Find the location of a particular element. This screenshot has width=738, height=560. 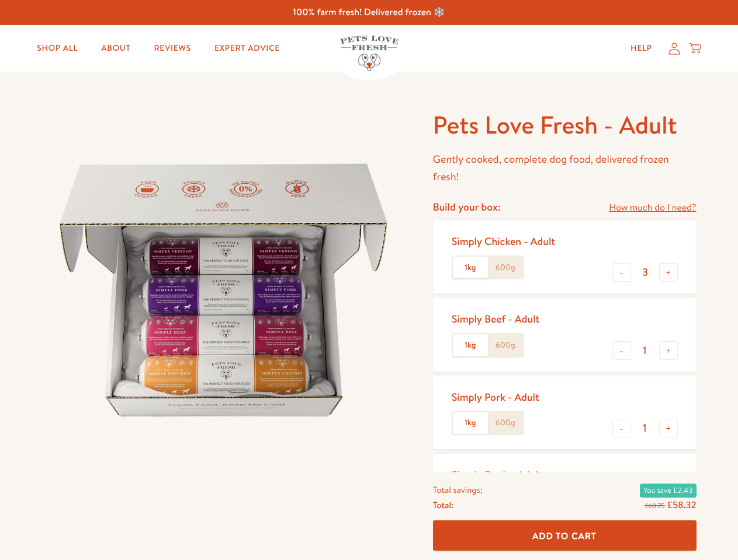

span: You save £2.43 is located at coordinates (668, 490).